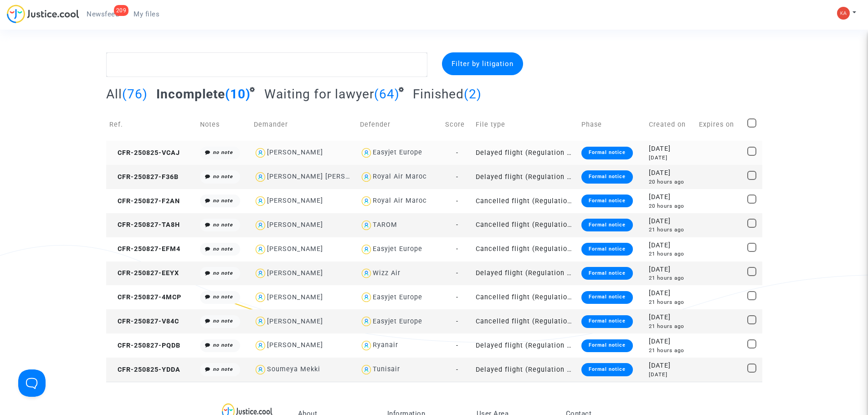 The width and height of the screenshot is (868, 415). I want to click on span: CFR-250825-YDDA, so click(145, 369).